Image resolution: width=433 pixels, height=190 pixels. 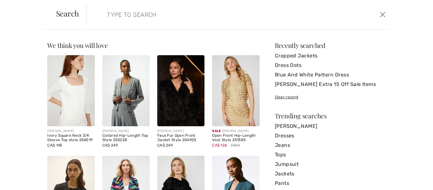 I want to click on span: $180, so click(x=235, y=145).